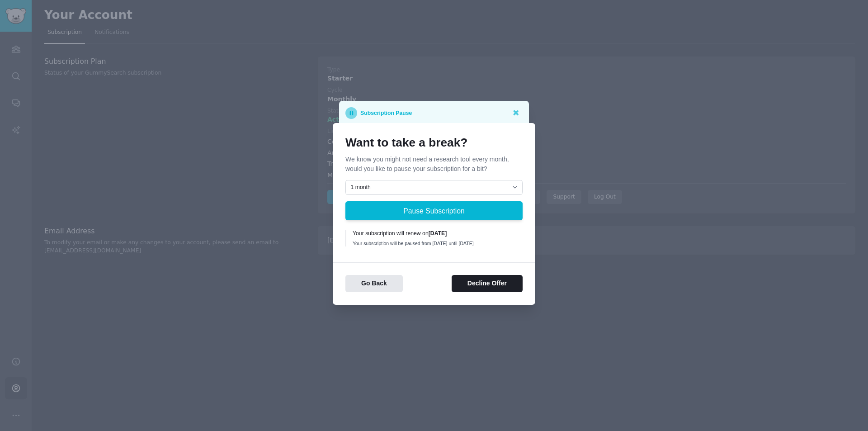 The height and width of the screenshot is (431, 868). What do you see at coordinates (434, 143) in the screenshot?
I see `h1: Want to take a break?` at bounding box center [434, 143].